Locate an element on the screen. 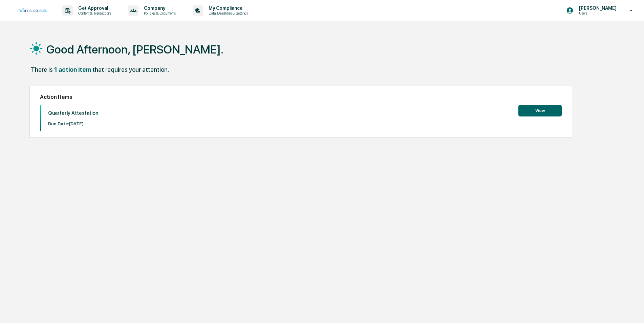 Image resolution: width=644 pixels, height=323 pixels. p: Policies & Documents is located at coordinates (159, 13).